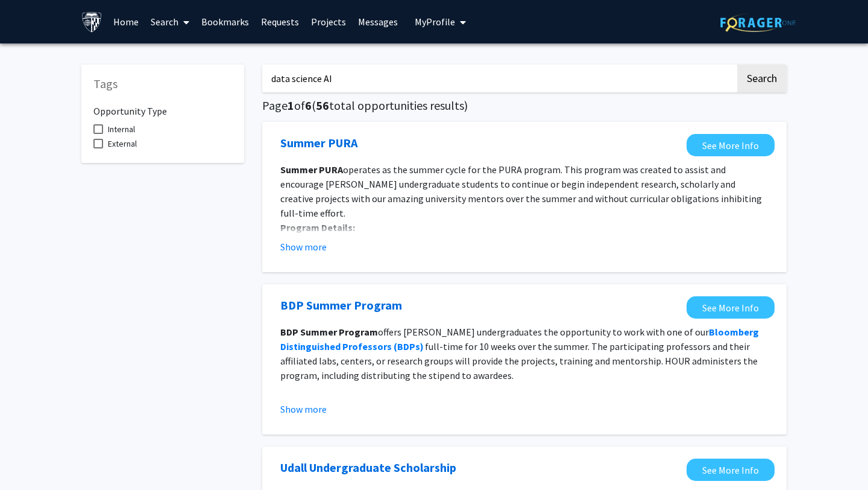 This screenshot has width=868, height=490. I want to click on img: Johns Hopkins University Logo, so click(92, 22).